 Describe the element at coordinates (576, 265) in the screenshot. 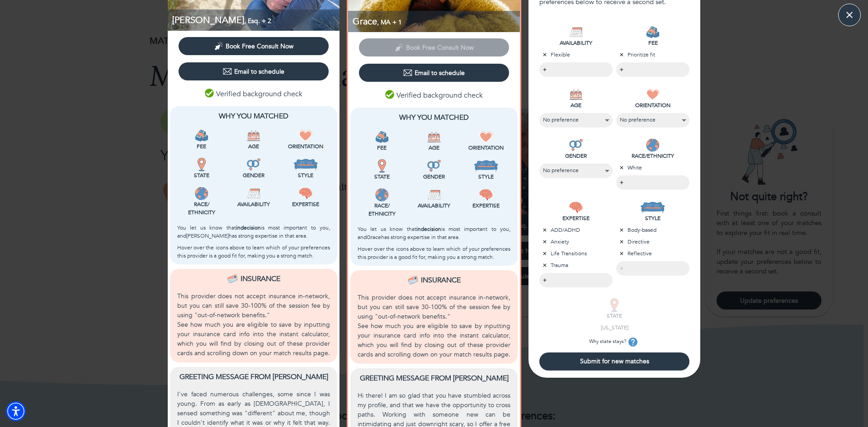

I see `p: Trauma` at that location.